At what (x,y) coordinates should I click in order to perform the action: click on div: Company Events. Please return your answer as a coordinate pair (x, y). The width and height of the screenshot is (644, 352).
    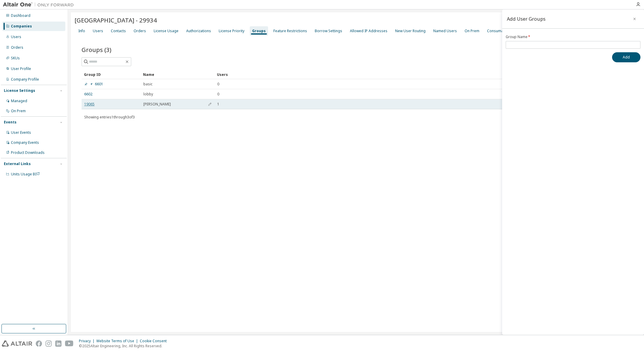
    Looking at the image, I should click on (25, 143).